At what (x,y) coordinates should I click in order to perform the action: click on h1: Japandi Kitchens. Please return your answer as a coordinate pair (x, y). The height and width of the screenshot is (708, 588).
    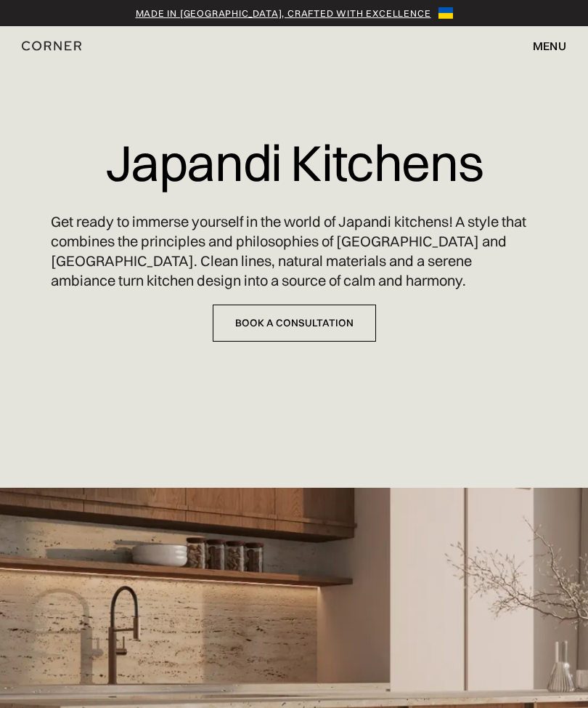
    Looking at the image, I should click on (294, 162).